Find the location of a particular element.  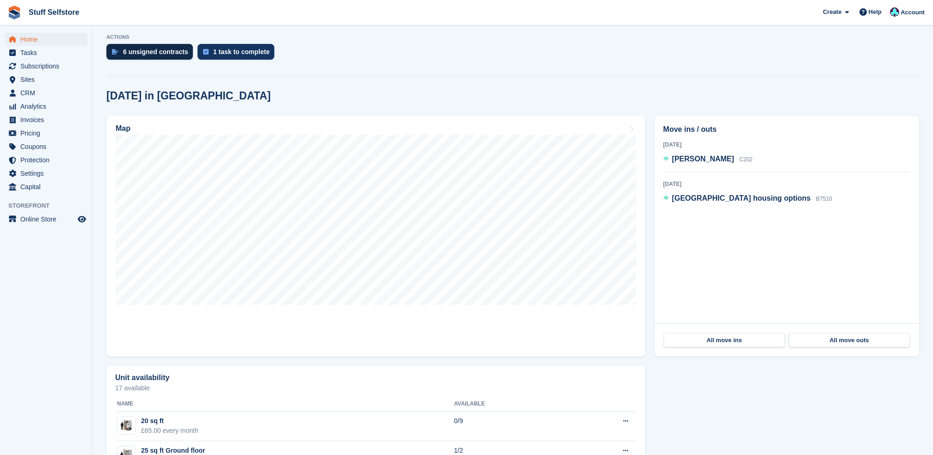

a: All move ins is located at coordinates (725, 341).